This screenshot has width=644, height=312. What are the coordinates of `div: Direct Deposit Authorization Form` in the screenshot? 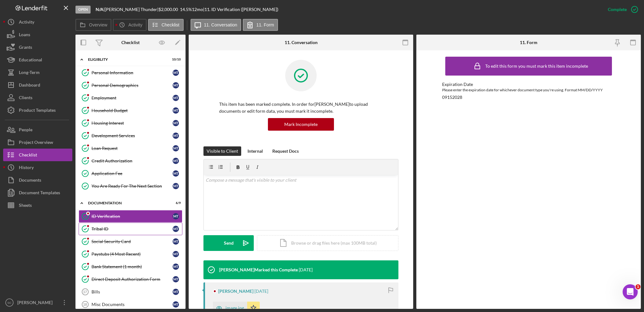 It's located at (132, 279).